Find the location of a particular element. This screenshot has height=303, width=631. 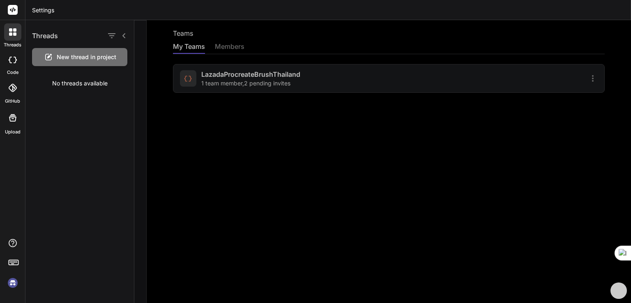

img: signin is located at coordinates (13, 283).